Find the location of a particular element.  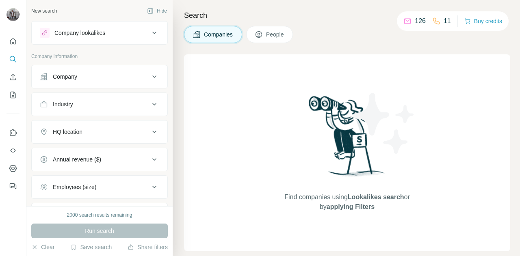

div: Company is located at coordinates (65, 77).